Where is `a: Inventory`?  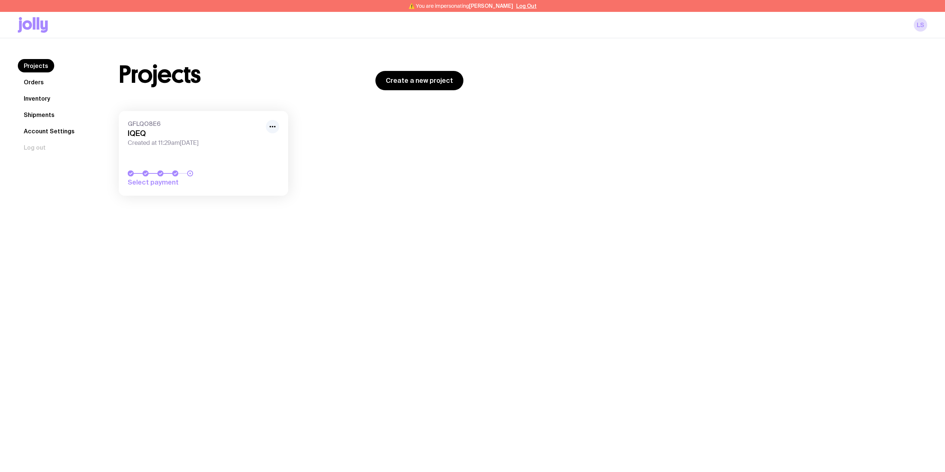 a: Inventory is located at coordinates (37, 98).